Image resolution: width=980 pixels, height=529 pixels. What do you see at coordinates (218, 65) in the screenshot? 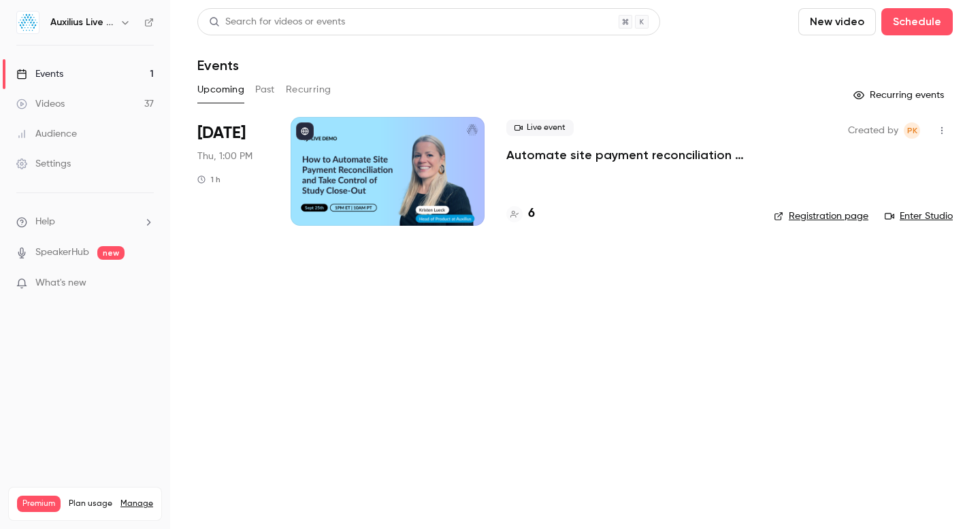
I see `h1: Events` at bounding box center [218, 65].